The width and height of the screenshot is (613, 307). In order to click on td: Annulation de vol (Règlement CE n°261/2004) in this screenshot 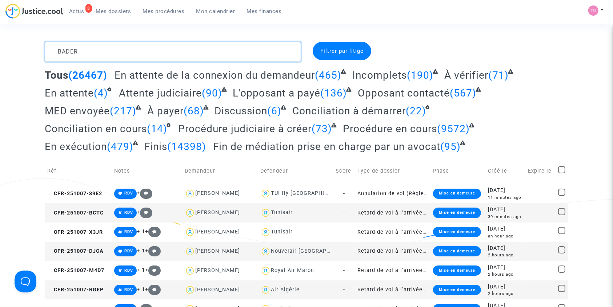, I will do `click(393, 193)`.